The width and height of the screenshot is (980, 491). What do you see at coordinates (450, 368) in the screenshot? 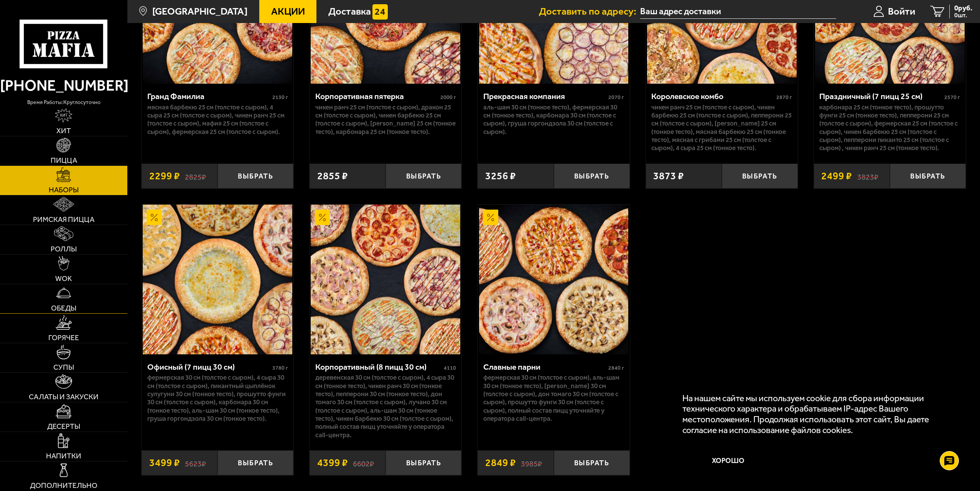
I see `span: 4110` at bounding box center [450, 368].